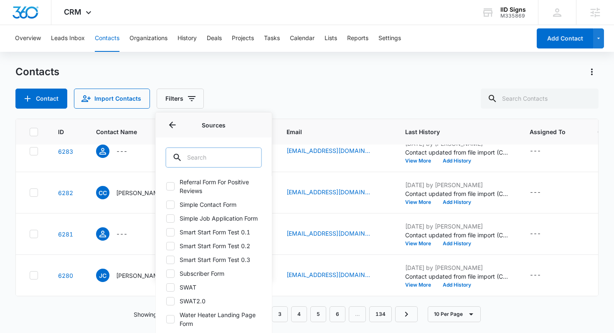  I want to click on div: Contact Name - Joe Coco - Select to Edit Field, so click(137, 275).